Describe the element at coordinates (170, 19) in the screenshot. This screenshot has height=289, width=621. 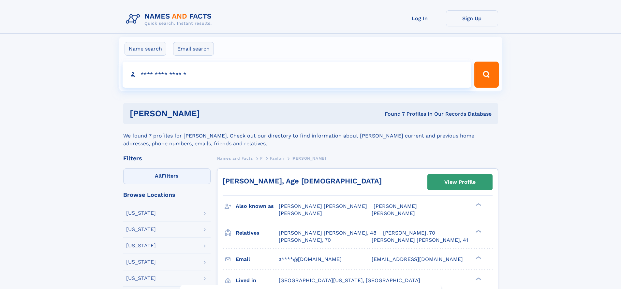
I see `img: Logo Names and Facts` at that location.